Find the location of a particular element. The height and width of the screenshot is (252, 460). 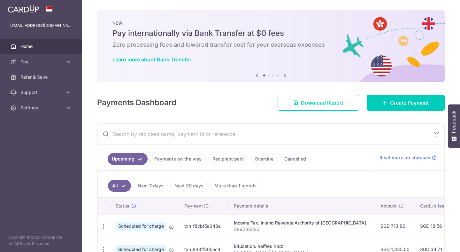

a: Payments on the way is located at coordinates (178, 159).